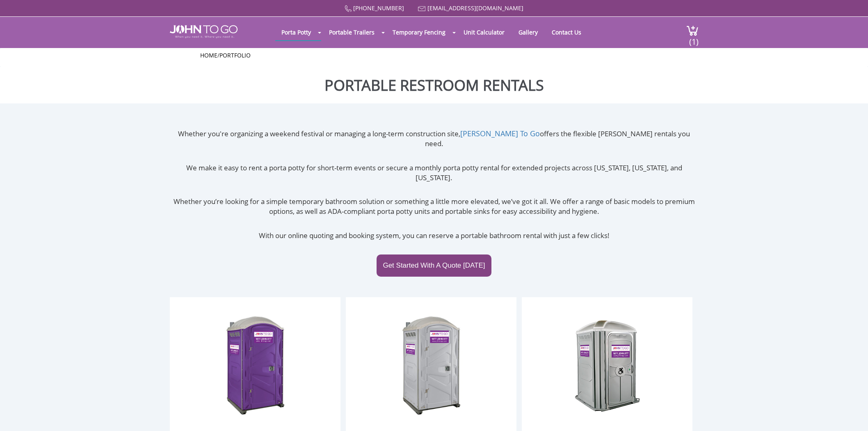 The image size is (868, 431). What do you see at coordinates (434, 236) in the screenshot?
I see `p: With our online quoting and booking system, you can reserve a portable bathroom rental with just ...` at bounding box center [434, 236].